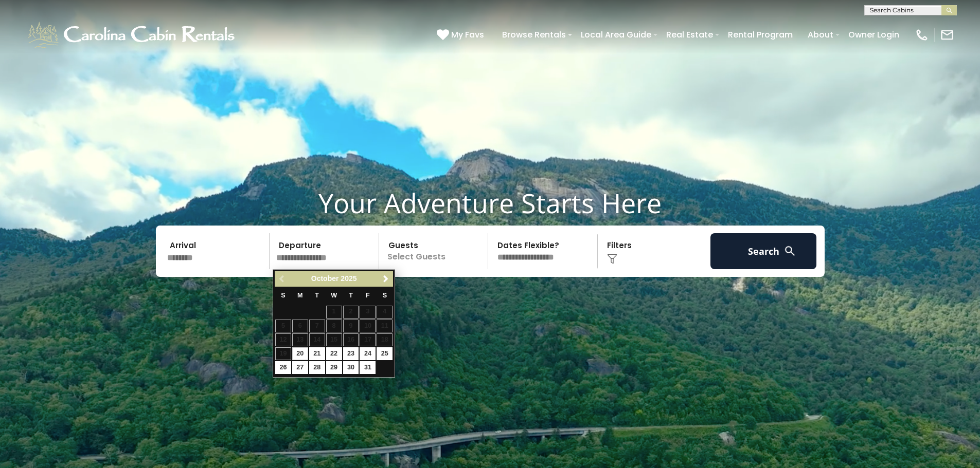 The height and width of the screenshot is (468, 980). Describe the element at coordinates (334, 368) in the screenshot. I see `a: 29` at that location.